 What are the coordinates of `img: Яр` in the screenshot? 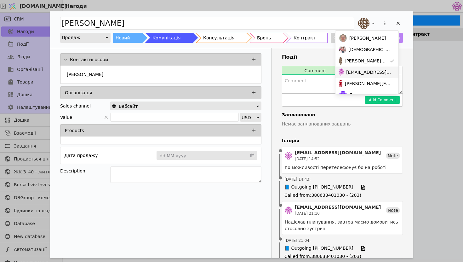 It's located at (343, 95).